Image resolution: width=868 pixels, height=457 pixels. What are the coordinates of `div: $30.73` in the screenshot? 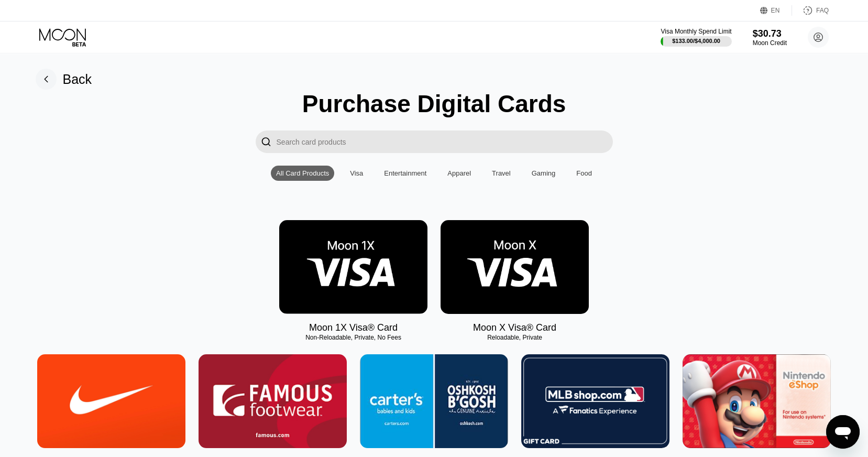 It's located at (770, 34).